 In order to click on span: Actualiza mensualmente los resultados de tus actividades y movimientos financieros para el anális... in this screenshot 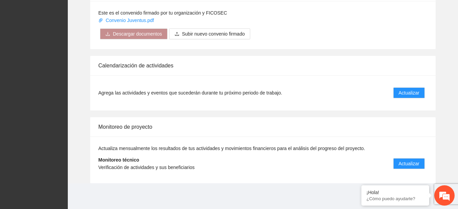, I will do `click(232, 149)`.